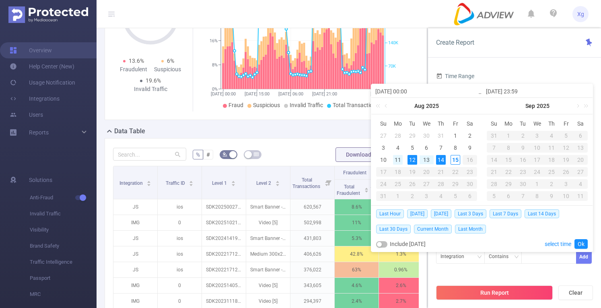  I want to click on div: 18, so click(551, 160).